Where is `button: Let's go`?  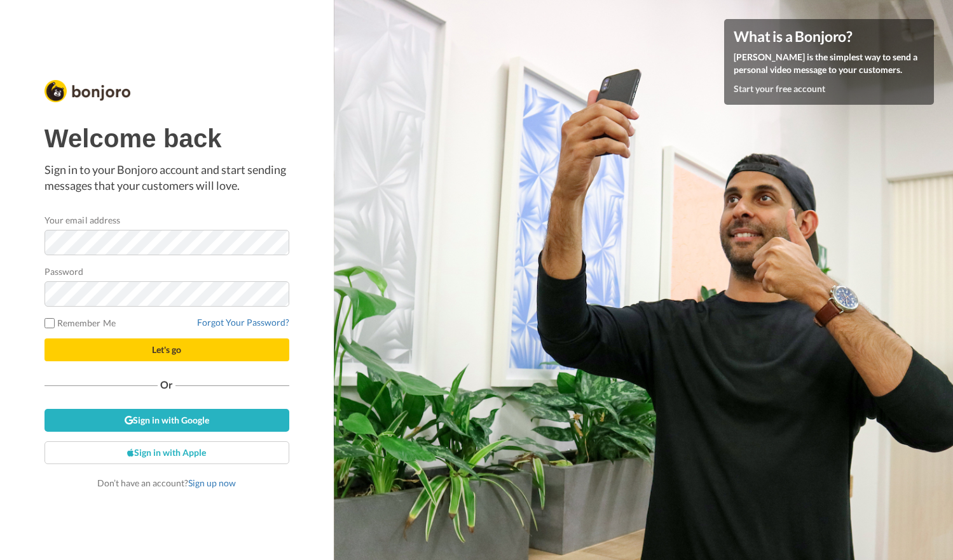
button: Let's go is located at coordinates (167, 350).